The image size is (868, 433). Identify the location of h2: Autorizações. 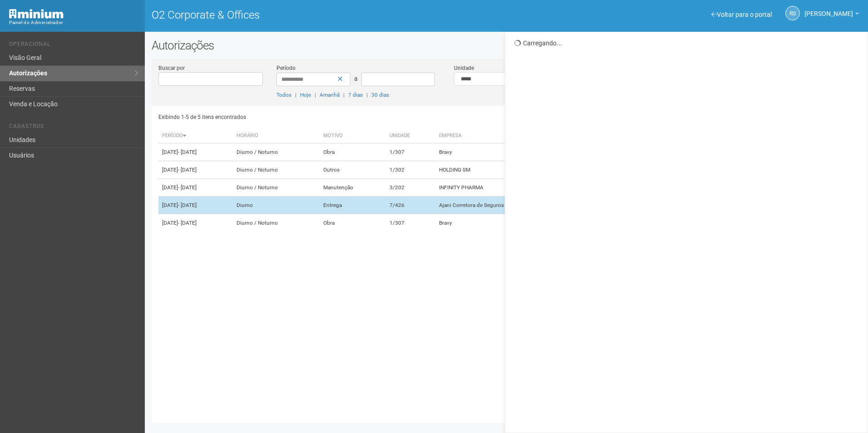
(506, 45).